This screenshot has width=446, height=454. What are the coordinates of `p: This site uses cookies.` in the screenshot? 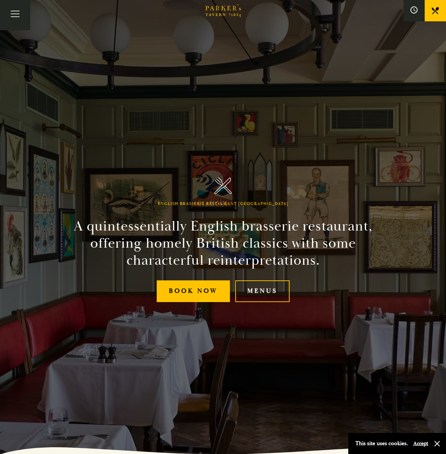 It's located at (382, 443).